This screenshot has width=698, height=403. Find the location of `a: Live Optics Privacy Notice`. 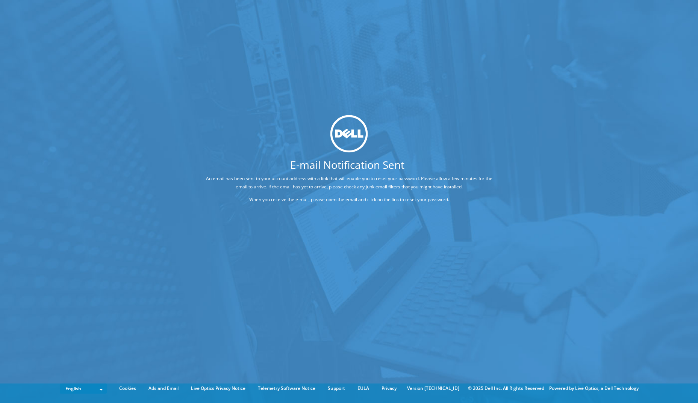

a: Live Optics Privacy Notice is located at coordinates (218, 389).